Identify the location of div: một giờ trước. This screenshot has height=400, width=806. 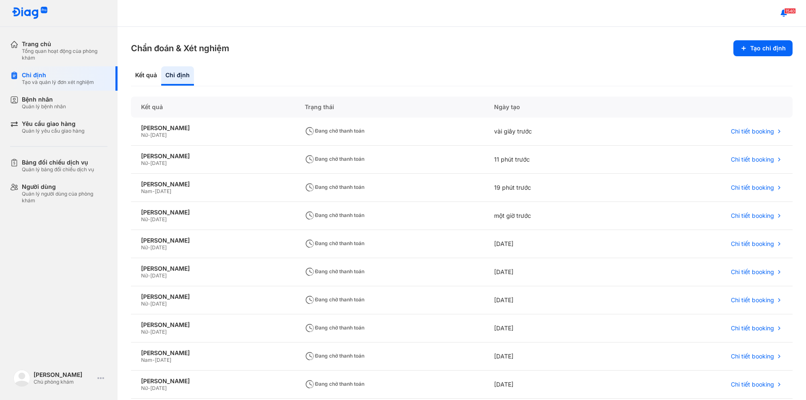
(553, 216).